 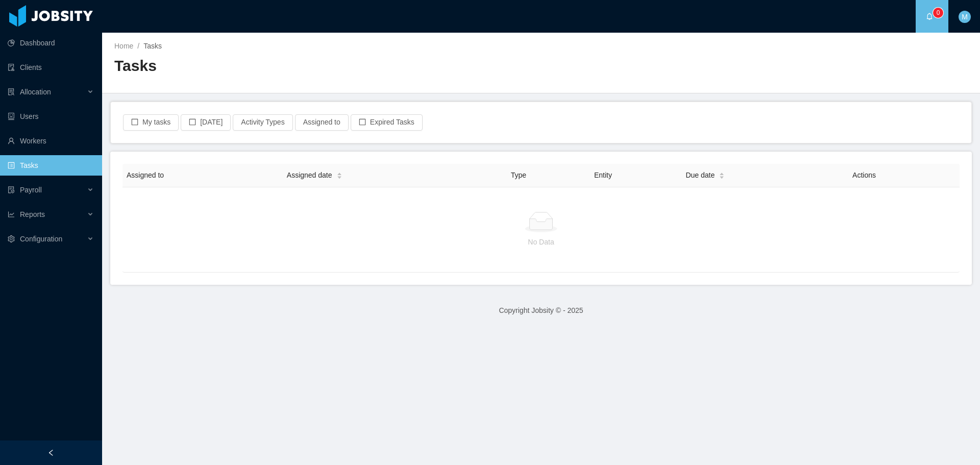 What do you see at coordinates (309, 175) in the screenshot?
I see `span: Assigned date` at bounding box center [309, 175].